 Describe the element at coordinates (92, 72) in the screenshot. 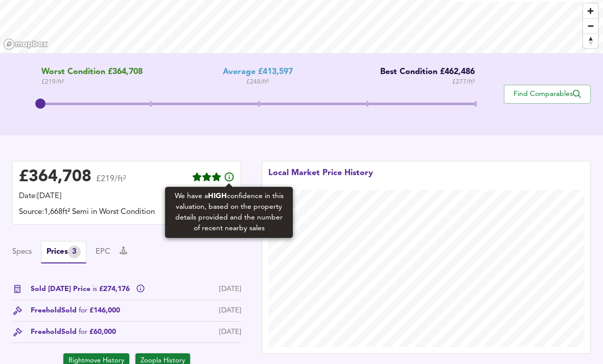

I see `span: Worst Condition £364,708` at that location.